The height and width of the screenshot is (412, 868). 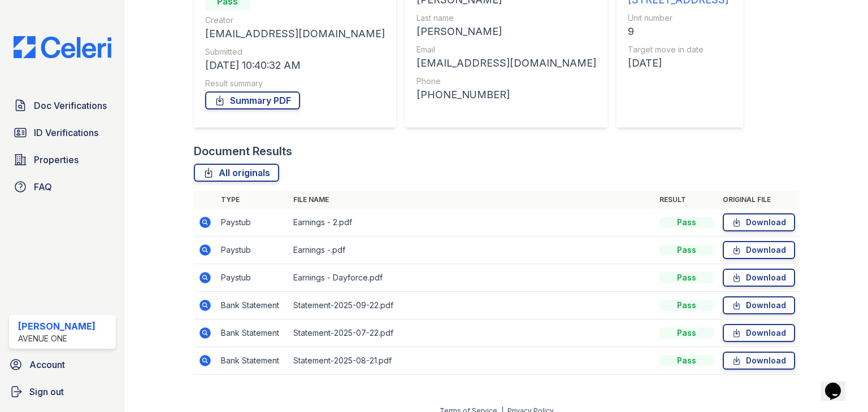 I want to click on div: Phone, so click(x=506, y=81).